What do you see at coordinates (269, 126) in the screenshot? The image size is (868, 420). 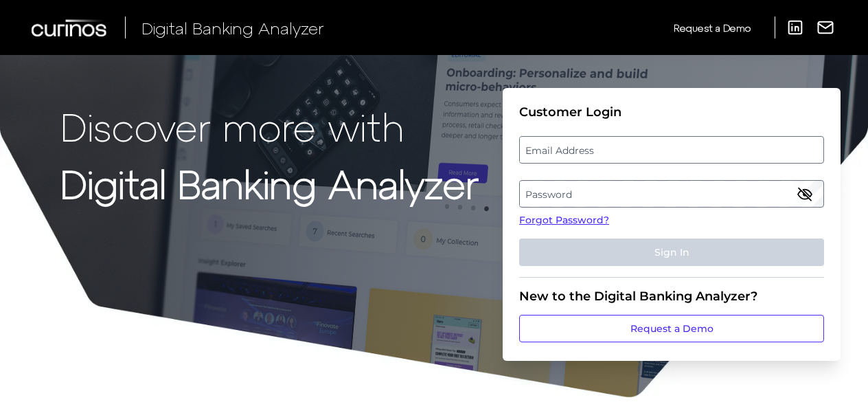 I see `p: Discover more with` at bounding box center [269, 126].